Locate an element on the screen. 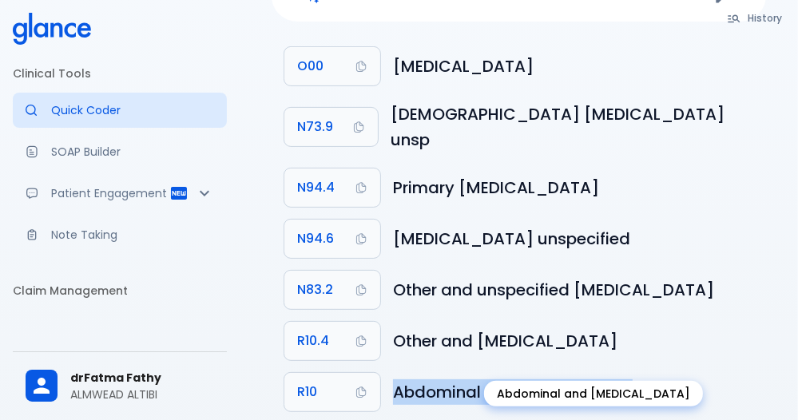  h6: Ectopic pregnancy is located at coordinates (573, 66).